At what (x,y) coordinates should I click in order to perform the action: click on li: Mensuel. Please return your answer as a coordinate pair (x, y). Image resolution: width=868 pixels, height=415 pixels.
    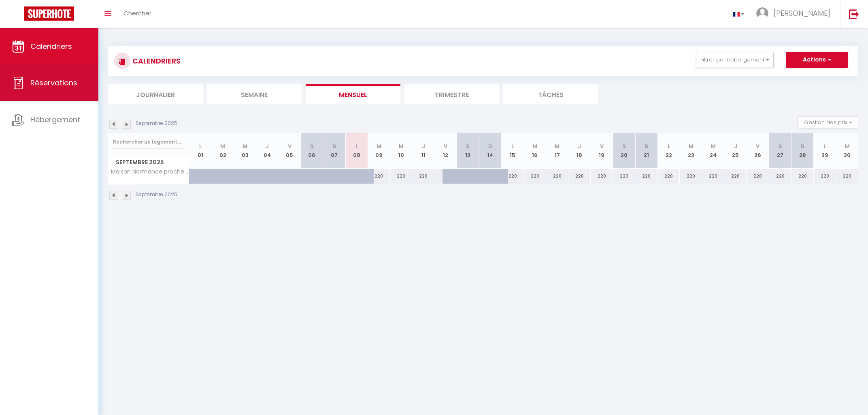
    Looking at the image, I should click on (353, 94).